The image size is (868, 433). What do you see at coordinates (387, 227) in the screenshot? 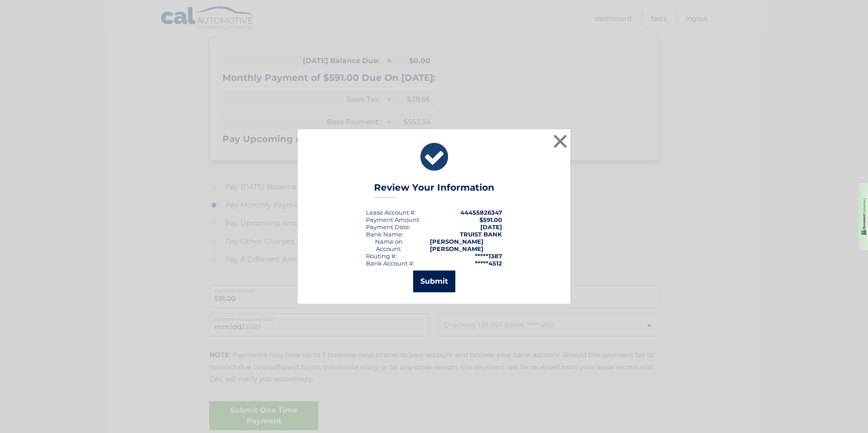
I see `span: Payment Date` at bounding box center [387, 227].